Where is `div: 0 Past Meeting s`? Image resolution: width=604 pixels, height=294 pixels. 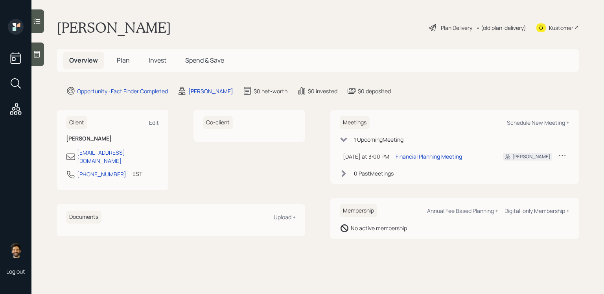 div: 0 Past Meeting s is located at coordinates (374, 173).